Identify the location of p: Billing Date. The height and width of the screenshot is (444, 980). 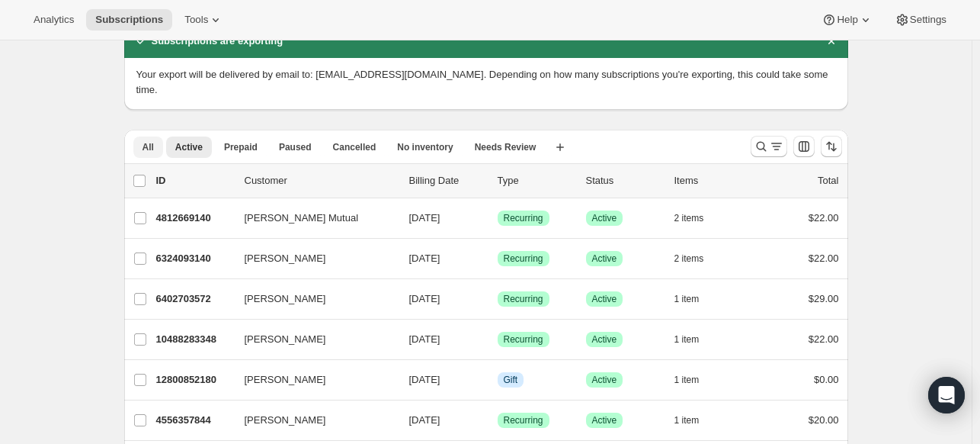
(448, 181).